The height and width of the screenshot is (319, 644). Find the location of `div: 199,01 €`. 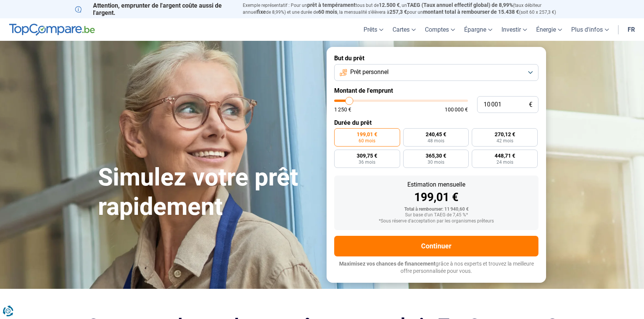

div: 199,01 € is located at coordinates (436, 197).